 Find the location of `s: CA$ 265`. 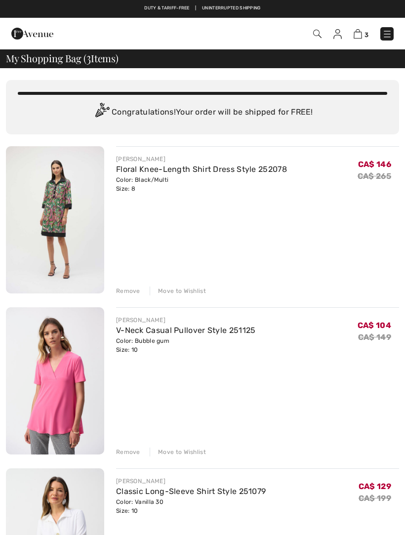

s: CA$ 265 is located at coordinates (375, 176).